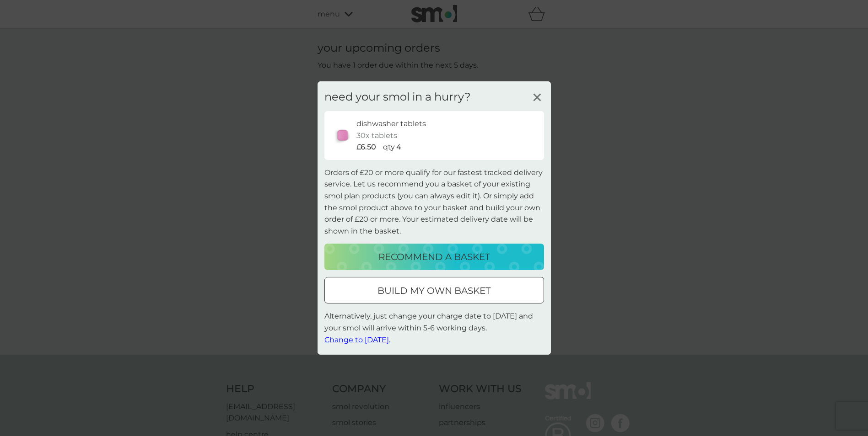 The width and height of the screenshot is (868, 436). Describe the element at coordinates (366, 147) in the screenshot. I see `p: £6.50` at that location.